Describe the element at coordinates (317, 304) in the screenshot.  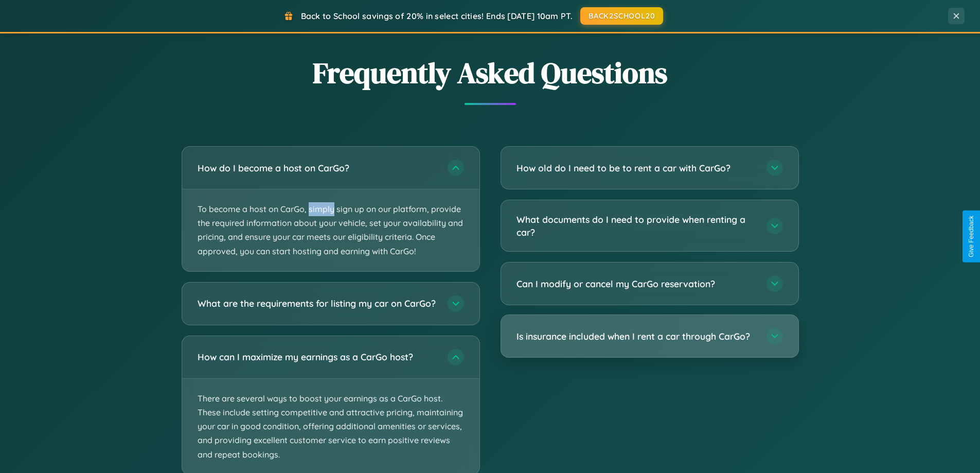
I see `h3: What are the requirements for listing my car on CarGo?` at that location.